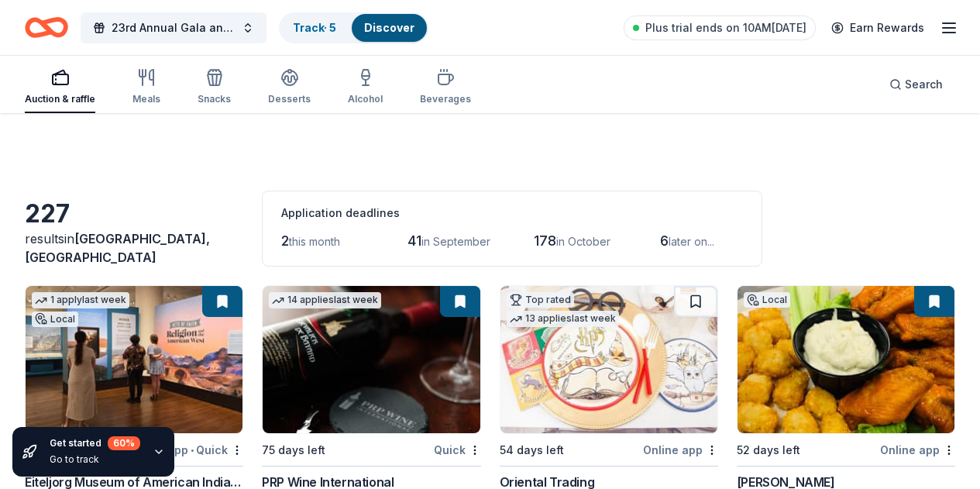 The image size is (980, 489). Describe the element at coordinates (325, 300) in the screenshot. I see `div: 14 applies last week` at that location.